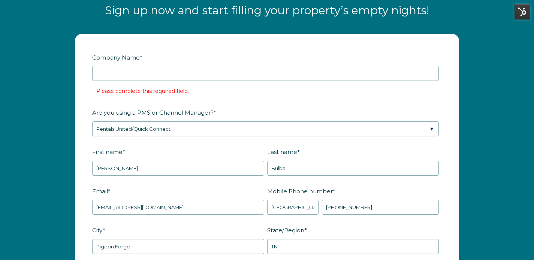 This screenshot has height=260, width=534. I want to click on img: HubSpot Tools Menu Toggle, so click(522, 12).